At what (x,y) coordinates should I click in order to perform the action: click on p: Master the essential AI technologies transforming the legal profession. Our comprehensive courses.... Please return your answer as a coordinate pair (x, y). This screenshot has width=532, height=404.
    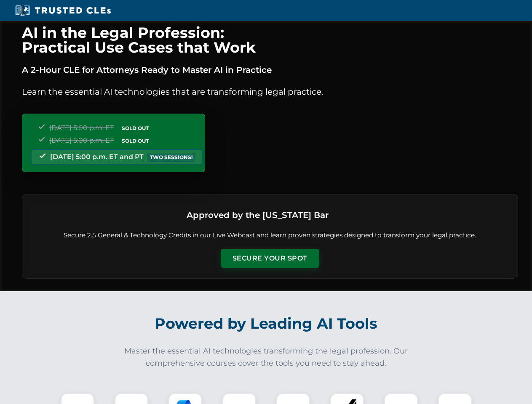
    Looking at the image, I should click on (266, 357).